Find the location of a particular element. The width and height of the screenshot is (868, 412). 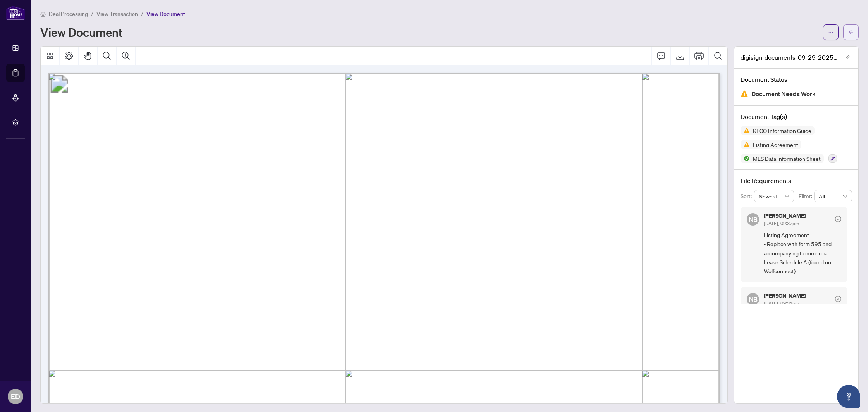

span: Deal Processing is located at coordinates (68, 14).